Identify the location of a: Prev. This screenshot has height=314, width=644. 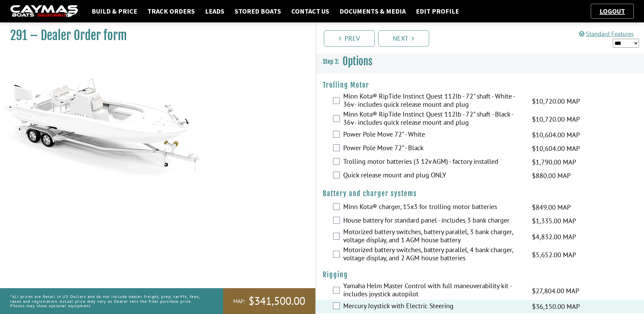
(349, 38).